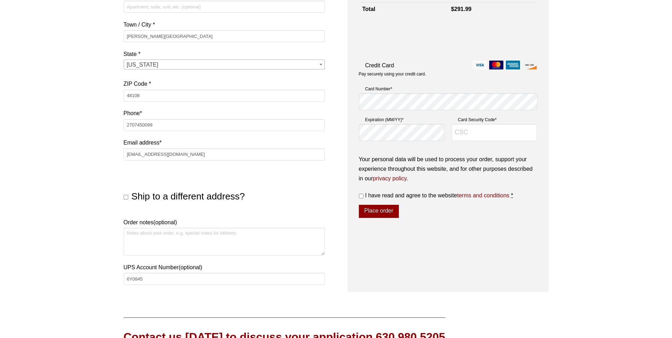 The height and width of the screenshot is (338, 672). What do you see at coordinates (224, 24) in the screenshot?
I see `label: Town / City` at bounding box center [224, 24].